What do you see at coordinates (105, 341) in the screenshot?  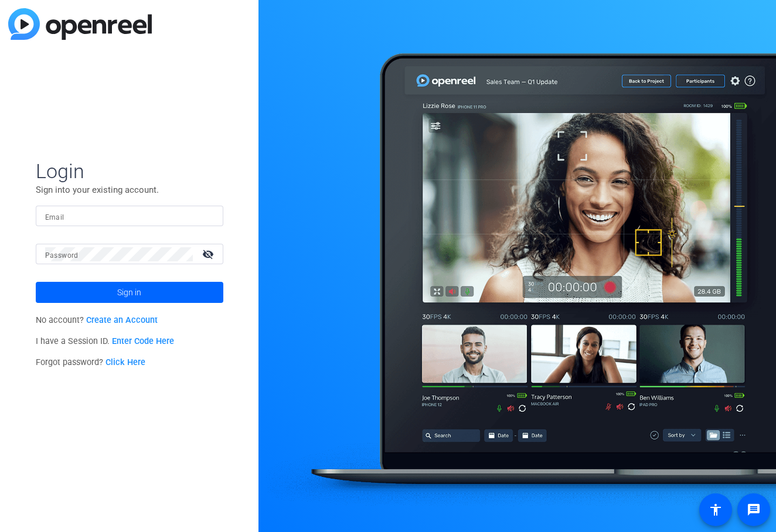 I see `span: I have a Session ID.` at bounding box center [105, 341].